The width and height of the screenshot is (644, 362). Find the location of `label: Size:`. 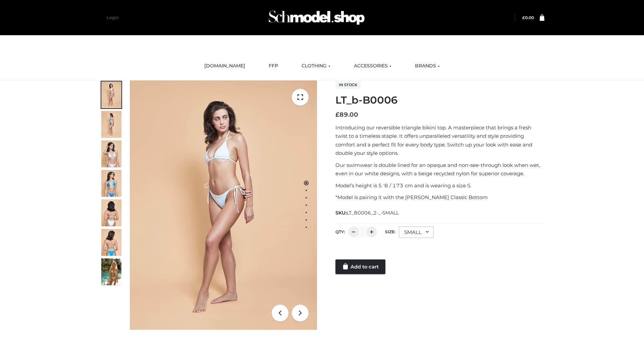

label: Size: is located at coordinates (390, 232).